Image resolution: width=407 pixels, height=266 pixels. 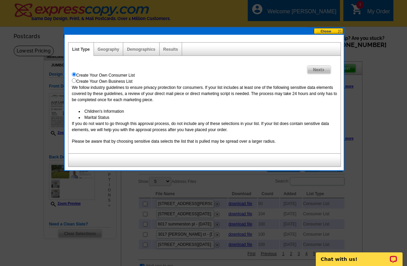 I want to click on a: List Type, so click(x=81, y=49).